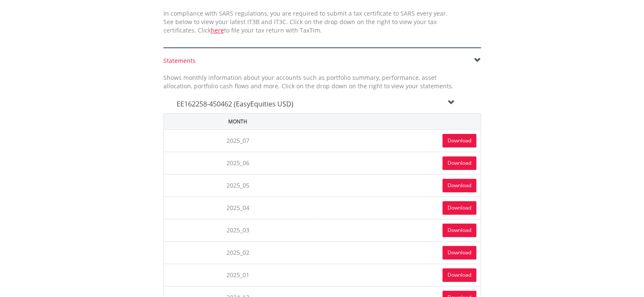 Image resolution: width=644 pixels, height=297 pixels. Describe the element at coordinates (238, 230) in the screenshot. I see `td: 2025_03` at that location.